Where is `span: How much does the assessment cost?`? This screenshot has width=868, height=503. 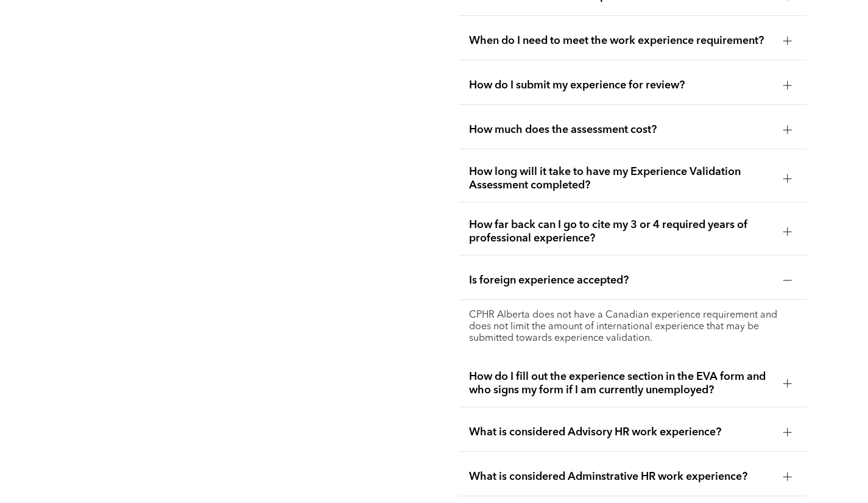
span: How much does the assessment cost? is located at coordinates (621, 130).